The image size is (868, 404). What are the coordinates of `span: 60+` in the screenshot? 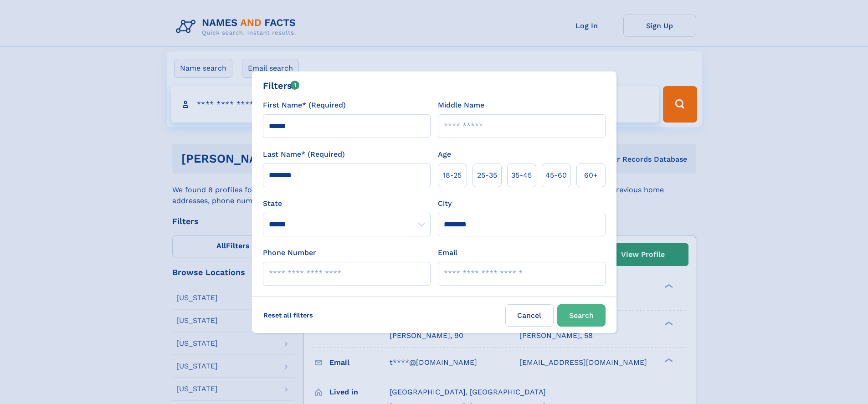 It's located at (591, 176).